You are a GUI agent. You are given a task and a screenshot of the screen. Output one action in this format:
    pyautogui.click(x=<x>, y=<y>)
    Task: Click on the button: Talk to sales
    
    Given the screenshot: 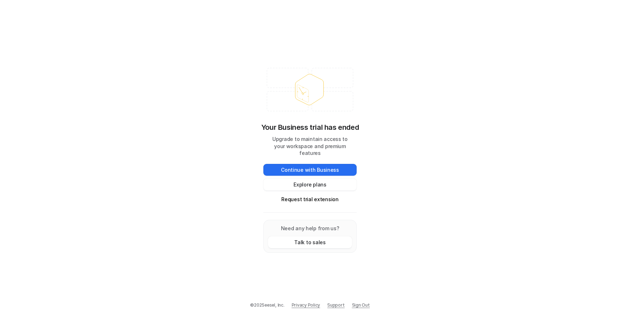 What is the action you would take?
    pyautogui.click(x=310, y=242)
    